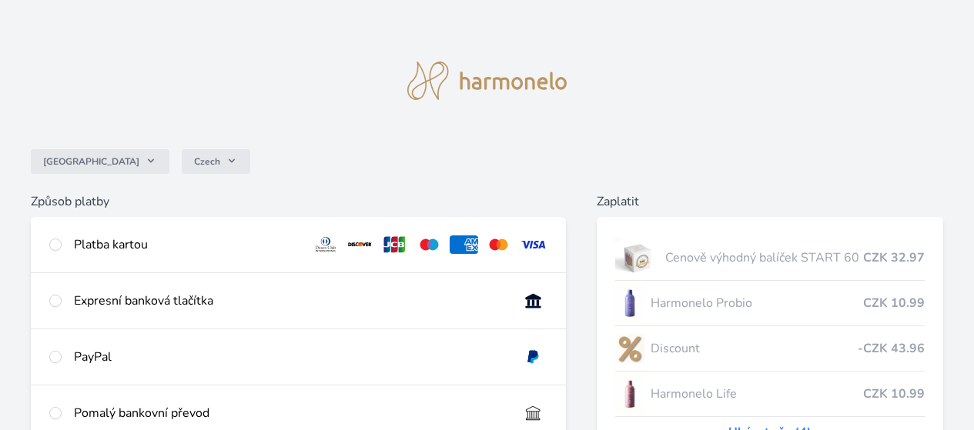  I want to click on img: CLEAN_LIFE_se_stinem_x-lo.jpg, so click(630, 394).